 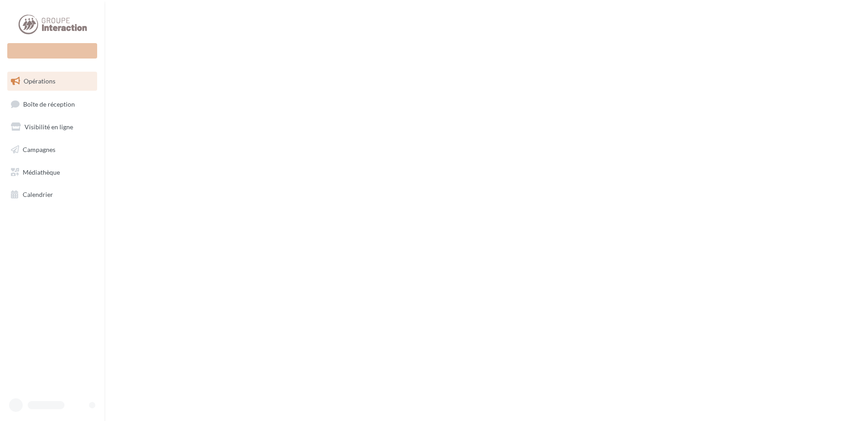 I want to click on div: Nouvelle campagne, so click(x=52, y=51).